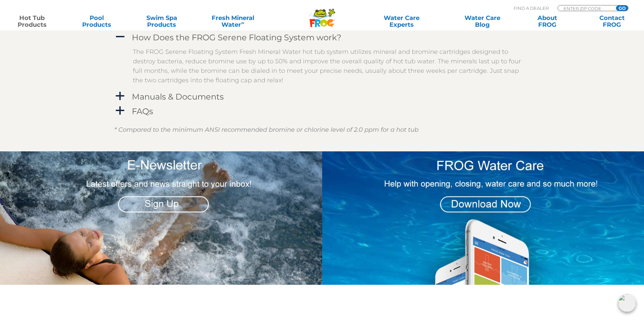 Image resolution: width=644 pixels, height=320 pixels. Describe the element at coordinates (178, 96) in the screenshot. I see `h4: Manuals & Documents` at that location.